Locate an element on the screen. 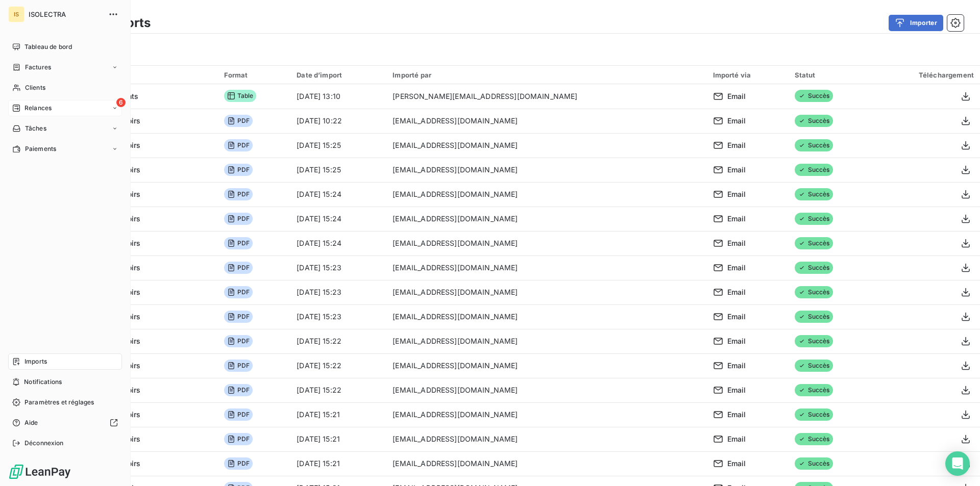 This screenshot has width=980, height=486. div: Statut is located at coordinates (829, 75).